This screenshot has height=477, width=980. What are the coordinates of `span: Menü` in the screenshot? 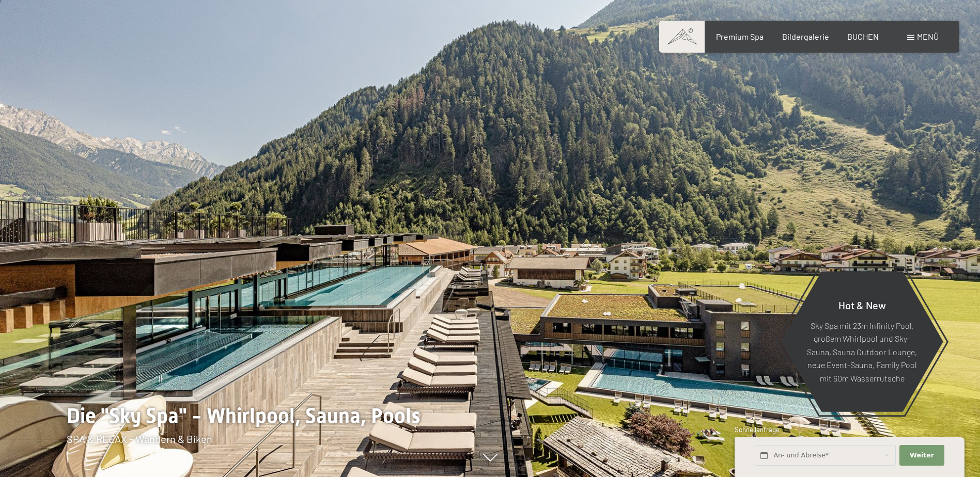 It's located at (928, 36).